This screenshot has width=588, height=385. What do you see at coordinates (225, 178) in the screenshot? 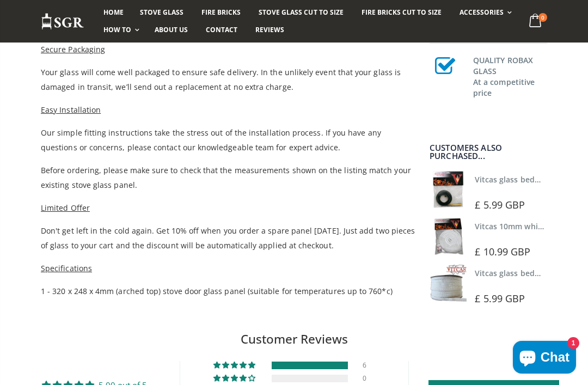
I see `span: Before ordering, please make sure to check that the measurements shown on the listing match your ...` at bounding box center [225, 178].